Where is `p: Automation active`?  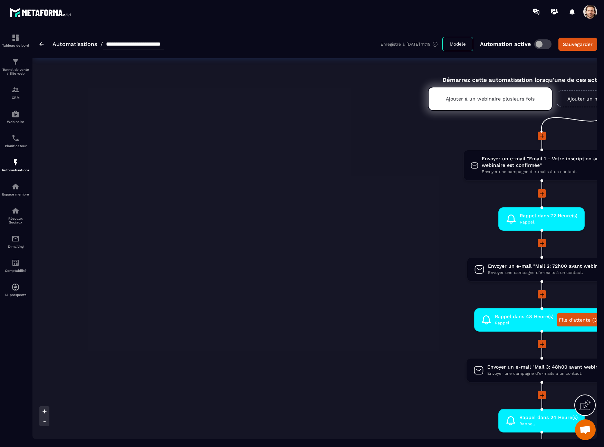 p: Automation active is located at coordinates (505, 44).